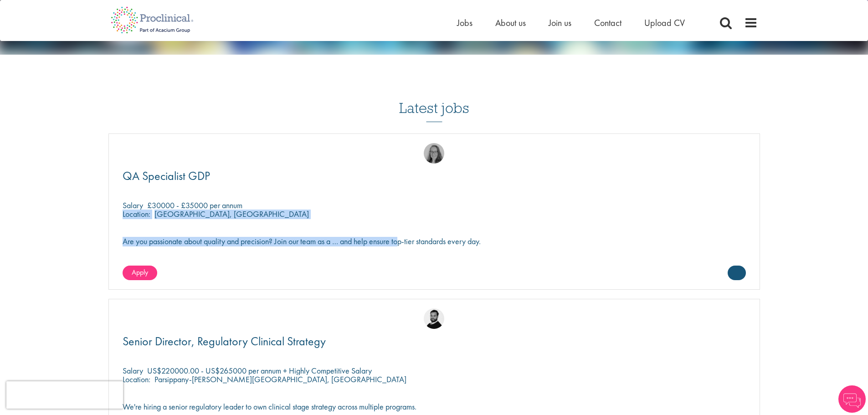  Describe the element at coordinates (224, 341) in the screenshot. I see `span: Senior Director, Regulatory Clinical Strategy` at that location.